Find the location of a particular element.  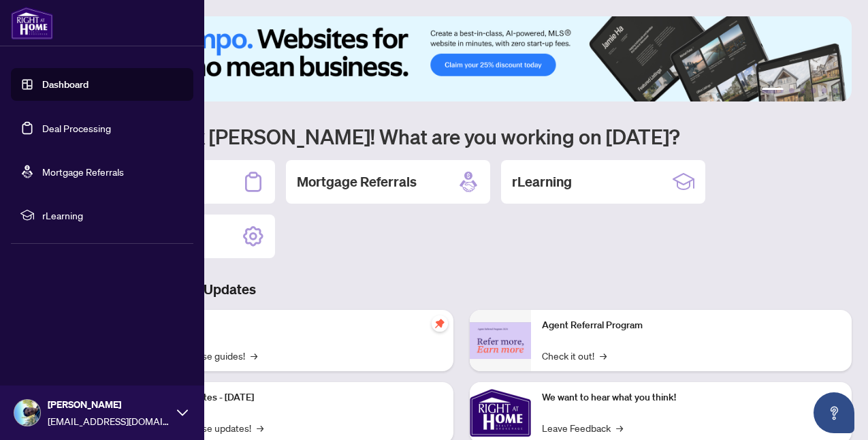

p: Agent Referral Program is located at coordinates (692, 326).